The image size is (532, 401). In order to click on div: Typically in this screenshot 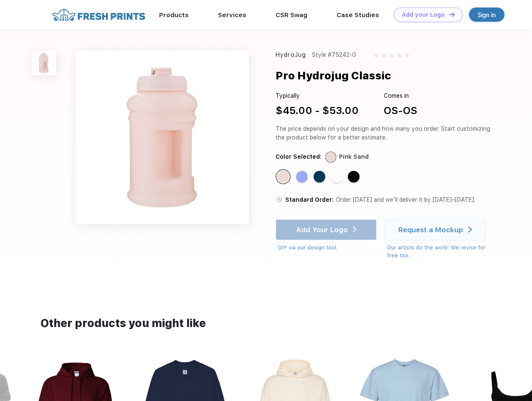, I will do `click(317, 96)`.